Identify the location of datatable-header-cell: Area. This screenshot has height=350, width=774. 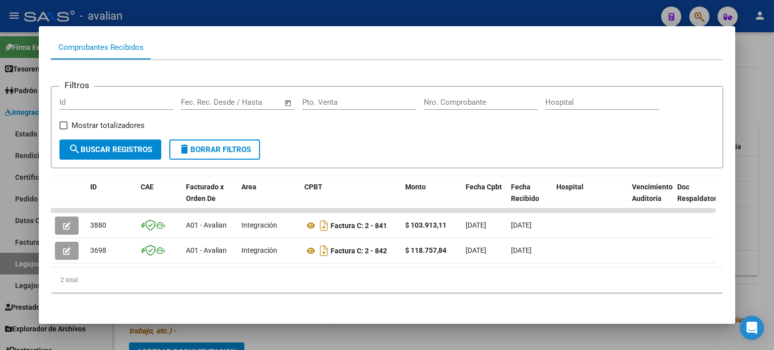
(268, 198).